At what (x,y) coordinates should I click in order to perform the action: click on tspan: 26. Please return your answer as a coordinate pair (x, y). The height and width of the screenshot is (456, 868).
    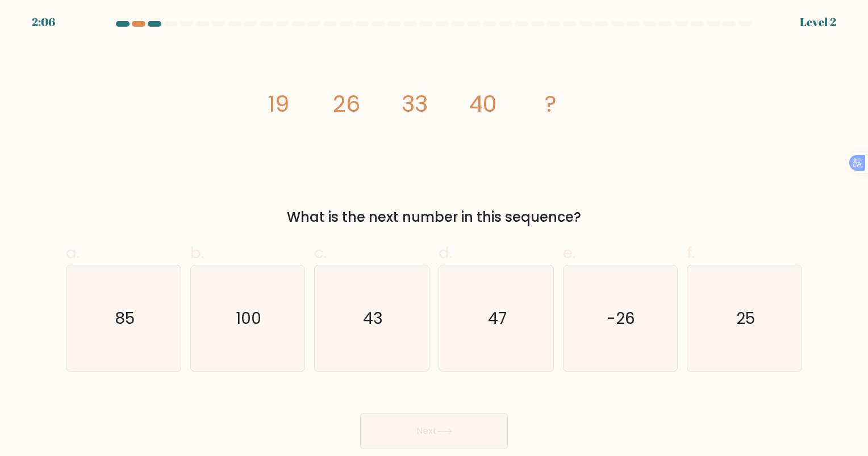
    Looking at the image, I should click on (346, 104).